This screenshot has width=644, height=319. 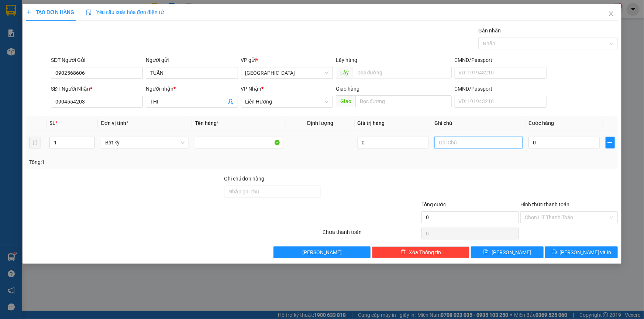 What do you see at coordinates (273, 192) in the screenshot?
I see `input: Ghi chú đơn hàng` at bounding box center [273, 192].